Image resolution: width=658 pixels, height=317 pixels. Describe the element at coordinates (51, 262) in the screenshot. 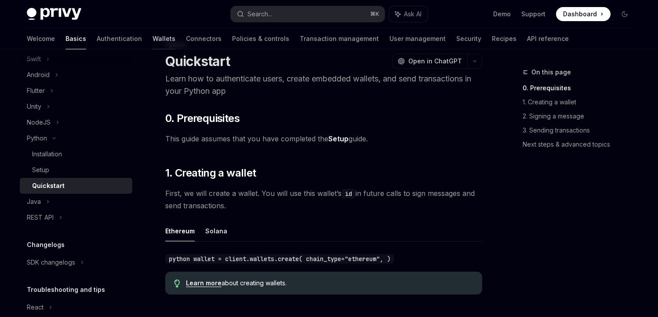

I see `div: SDK changelogs` at that location.